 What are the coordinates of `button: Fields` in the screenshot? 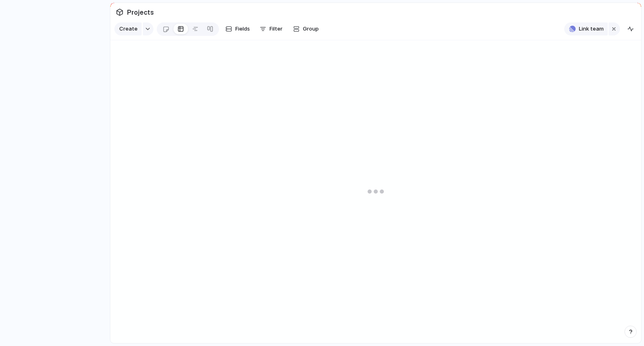 It's located at (238, 29).